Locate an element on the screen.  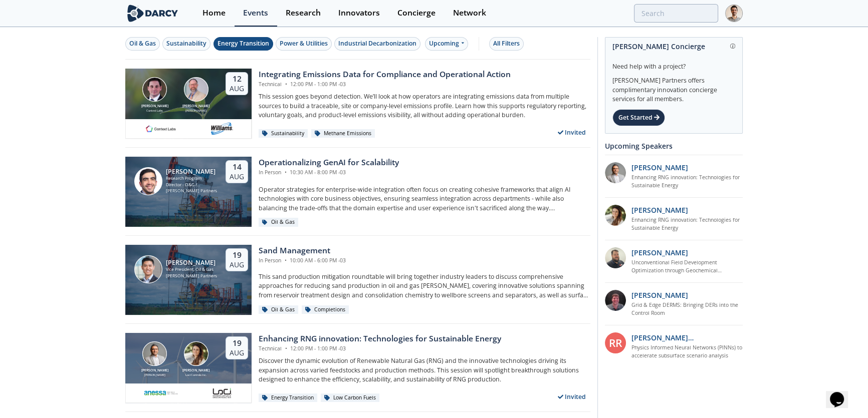
img: Amir Akbari is located at coordinates (154, 354).